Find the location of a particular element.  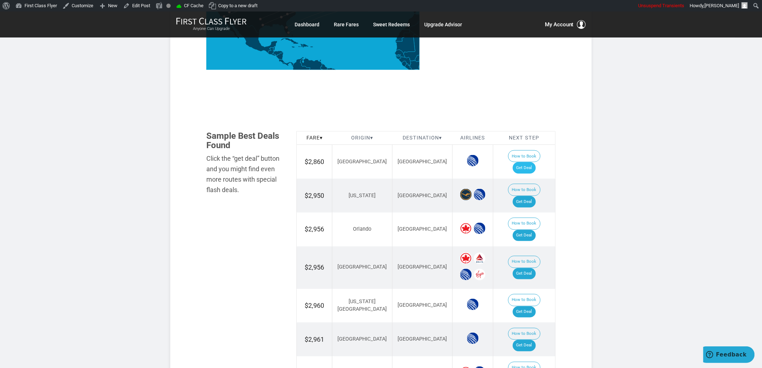

path: Gambia is located at coordinates (398, 55).